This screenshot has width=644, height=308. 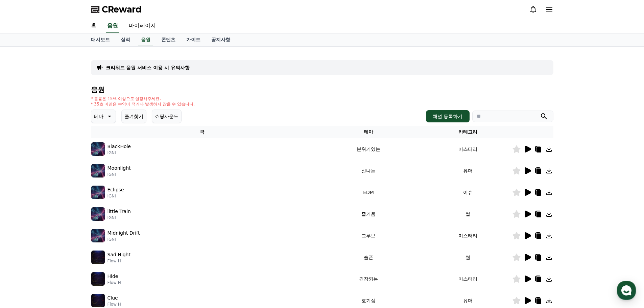 What do you see at coordinates (193, 40) in the screenshot?
I see `a: 가이드` at bounding box center [193, 40].